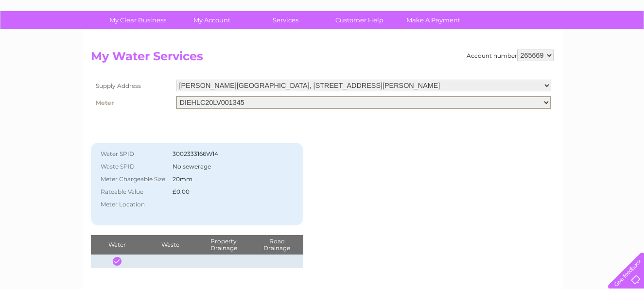 Image resolution: width=644 pixels, height=289 pixels. Describe the element at coordinates (132, 179) in the screenshot. I see `th: Meter Chargeable Size` at that location.